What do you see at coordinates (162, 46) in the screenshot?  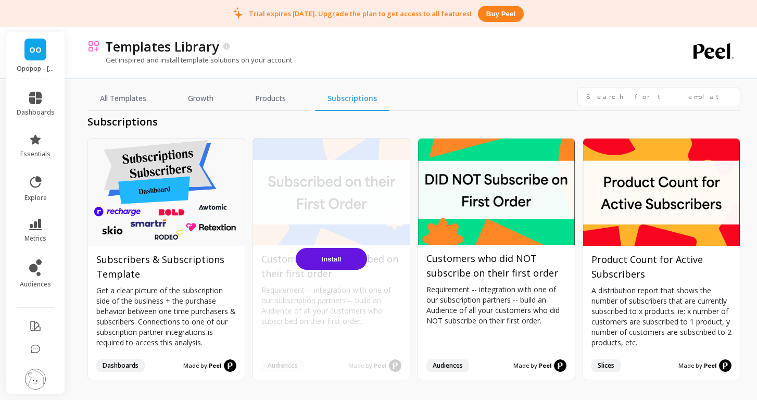 I see `p: Templates Library` at bounding box center [162, 46].